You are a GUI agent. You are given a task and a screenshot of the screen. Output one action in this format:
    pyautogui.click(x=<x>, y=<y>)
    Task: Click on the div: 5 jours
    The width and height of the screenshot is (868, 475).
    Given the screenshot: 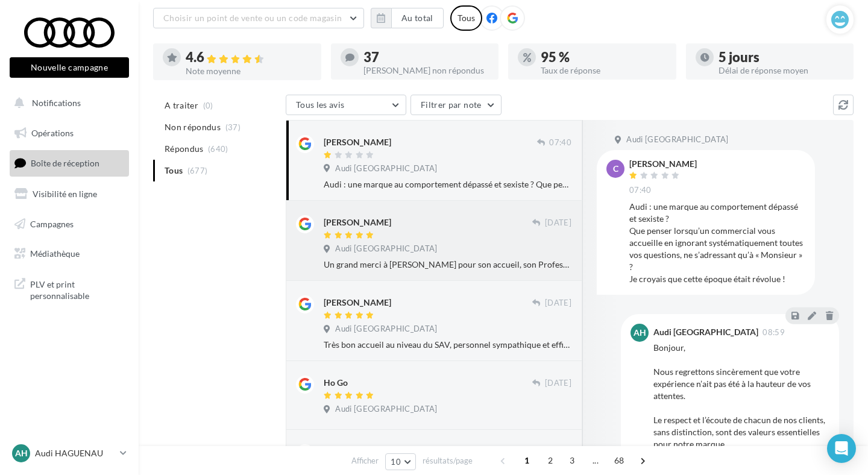 What is the action you would take?
    pyautogui.click(x=782, y=58)
    